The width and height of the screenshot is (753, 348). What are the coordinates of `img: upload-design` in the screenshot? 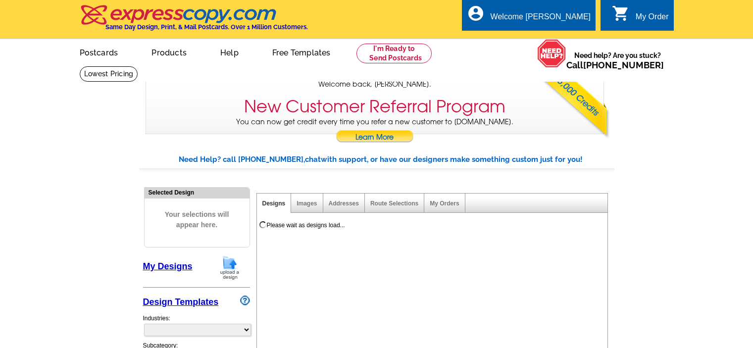 It's located at (230, 267).